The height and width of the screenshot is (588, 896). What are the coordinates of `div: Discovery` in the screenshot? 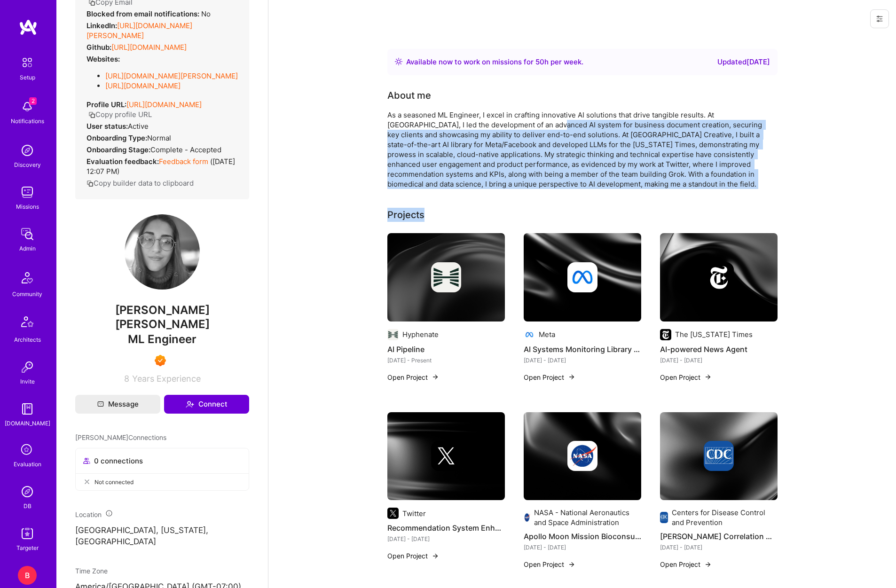 It's located at (27, 164).